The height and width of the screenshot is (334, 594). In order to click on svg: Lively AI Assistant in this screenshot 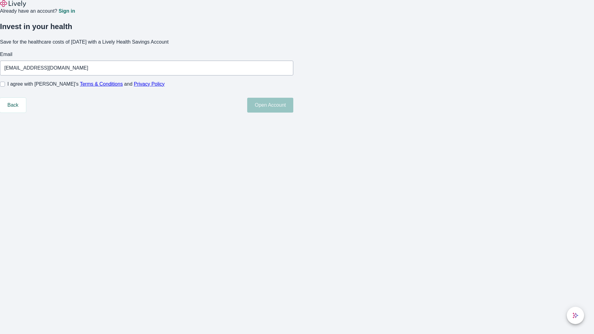, I will do `click(575, 315)`.